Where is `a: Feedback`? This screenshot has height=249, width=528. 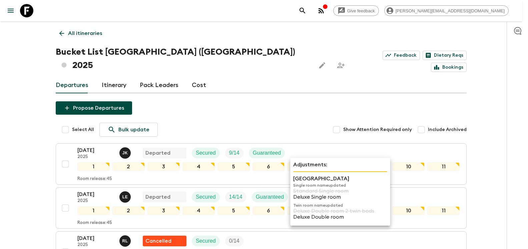
a: Feedback is located at coordinates (402, 55).